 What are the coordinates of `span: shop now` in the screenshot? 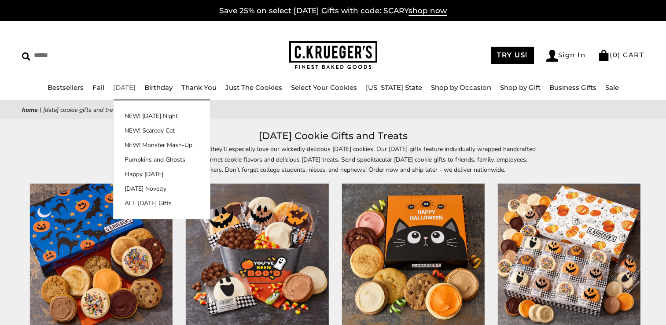 It's located at (427, 11).